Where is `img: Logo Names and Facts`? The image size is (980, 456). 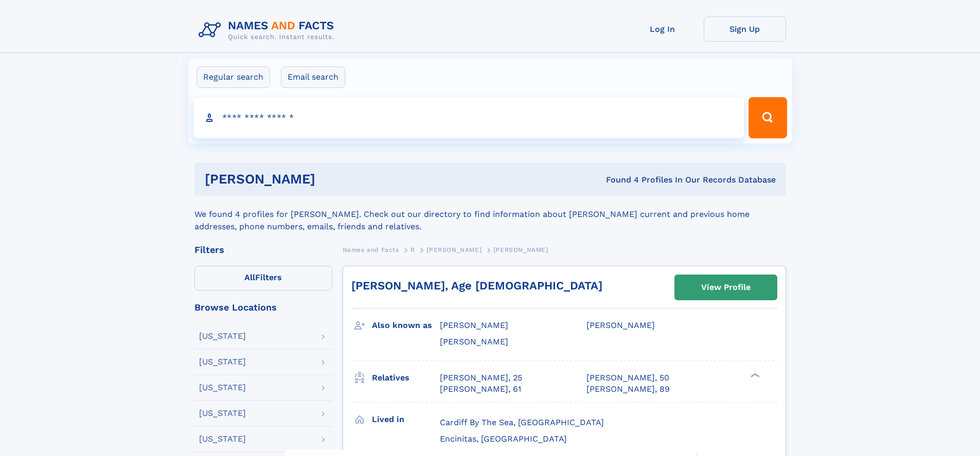
img: Logo Names and Facts is located at coordinates (268, 31).